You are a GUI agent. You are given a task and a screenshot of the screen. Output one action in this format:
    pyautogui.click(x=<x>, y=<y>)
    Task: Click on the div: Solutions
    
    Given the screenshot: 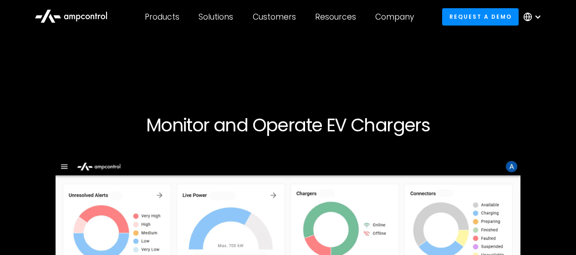 What is the action you would take?
    pyautogui.click(x=216, y=17)
    